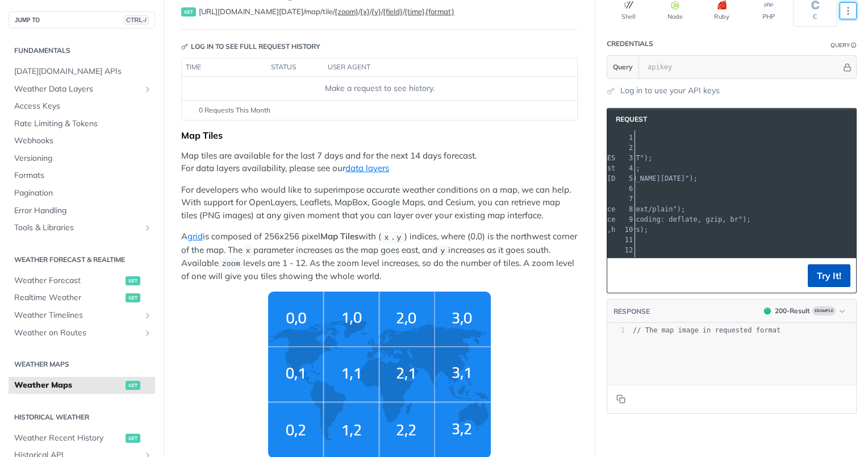 The image size is (868, 457). What do you see at coordinates (231, 264) in the screenshot?
I see `span: zoom` at bounding box center [231, 264].